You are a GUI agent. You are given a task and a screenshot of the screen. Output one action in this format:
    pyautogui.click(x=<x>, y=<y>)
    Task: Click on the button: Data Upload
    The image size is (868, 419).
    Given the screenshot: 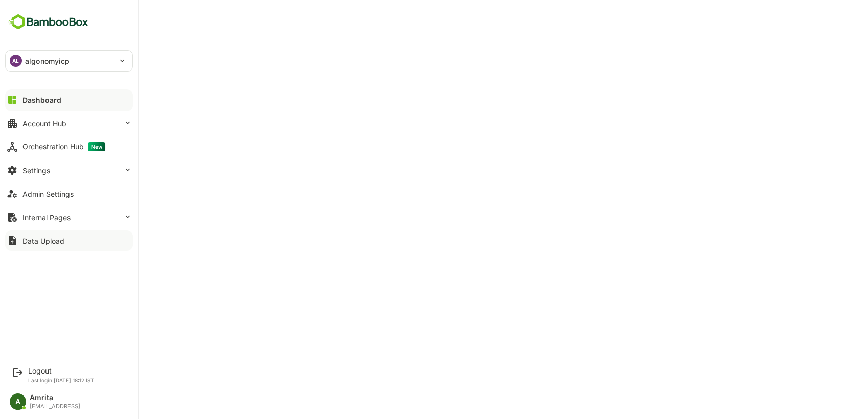 What is the action you would take?
    pyautogui.click(x=69, y=241)
    